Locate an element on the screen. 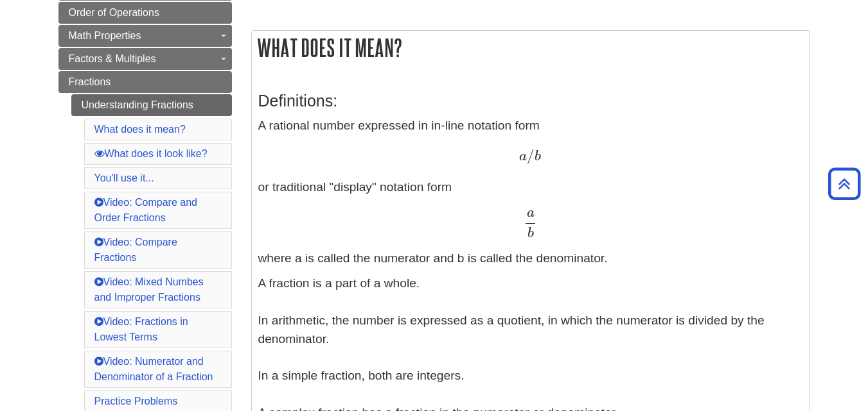 This screenshot has height=411, width=868. a: What does it mean? is located at coordinates (140, 129).